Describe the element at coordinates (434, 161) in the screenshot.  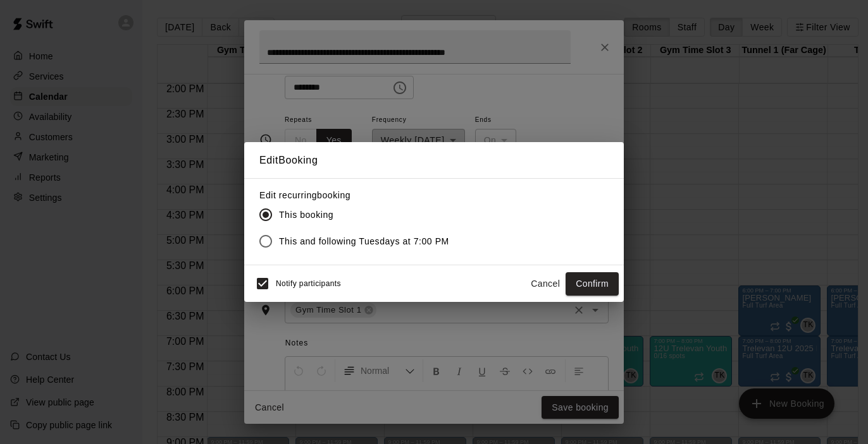
I see `h2: Edit Booking` at that location.